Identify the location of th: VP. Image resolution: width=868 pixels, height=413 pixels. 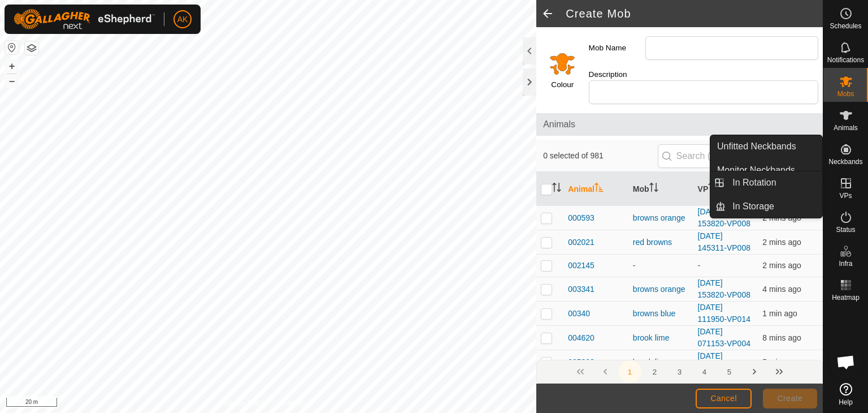
(726, 189).